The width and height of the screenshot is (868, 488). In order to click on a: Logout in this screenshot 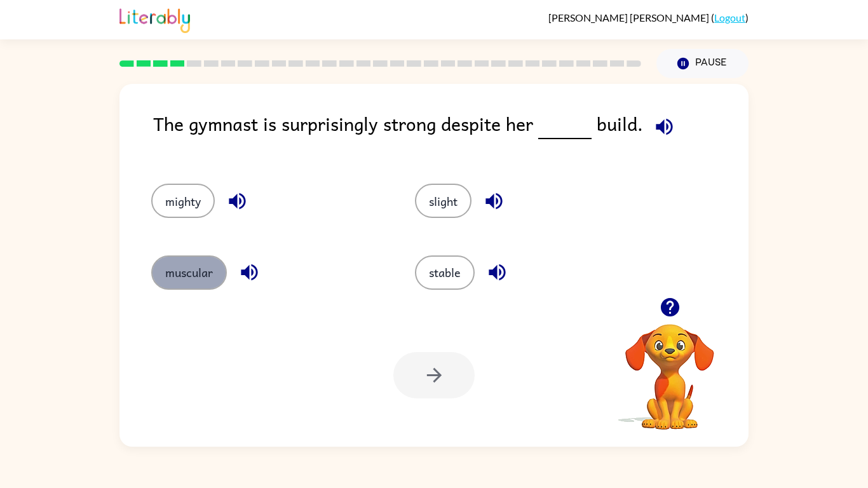, I will do `click(730, 17)`.